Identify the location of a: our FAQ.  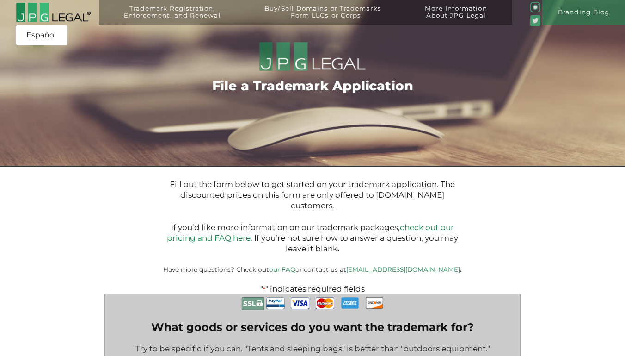
(282, 269).